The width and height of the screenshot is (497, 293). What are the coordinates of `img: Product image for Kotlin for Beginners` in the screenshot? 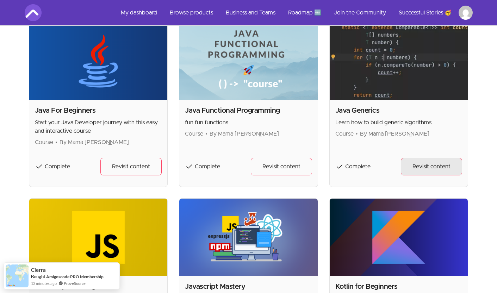 It's located at (399, 237).